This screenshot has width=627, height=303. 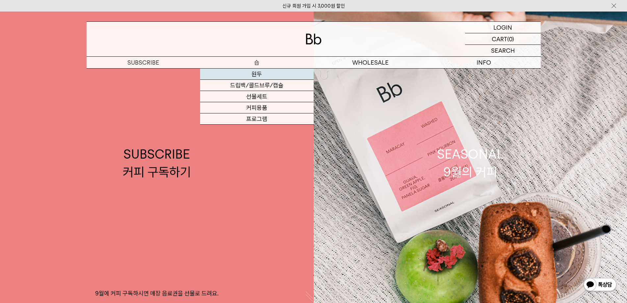 I want to click on a: 커피용품, so click(x=257, y=108).